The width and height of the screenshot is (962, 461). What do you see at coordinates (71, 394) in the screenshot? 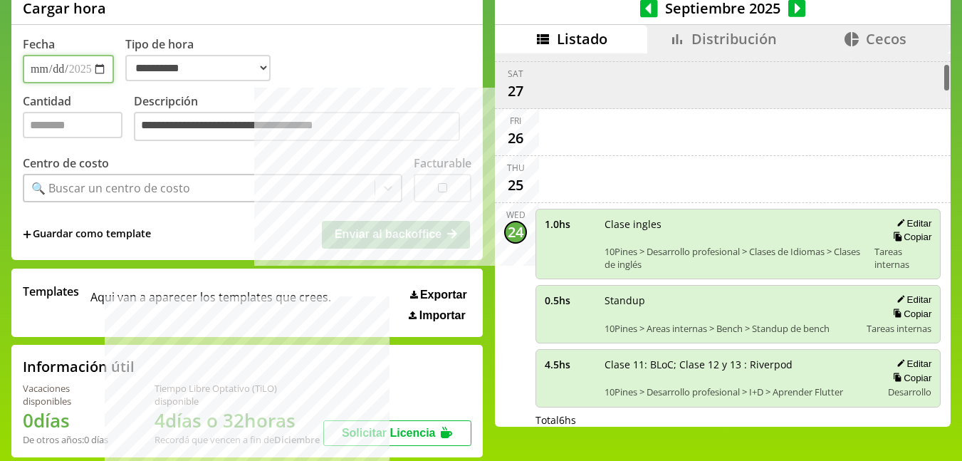
I see `div: Vacaciones disponibles` at bounding box center [71, 394].